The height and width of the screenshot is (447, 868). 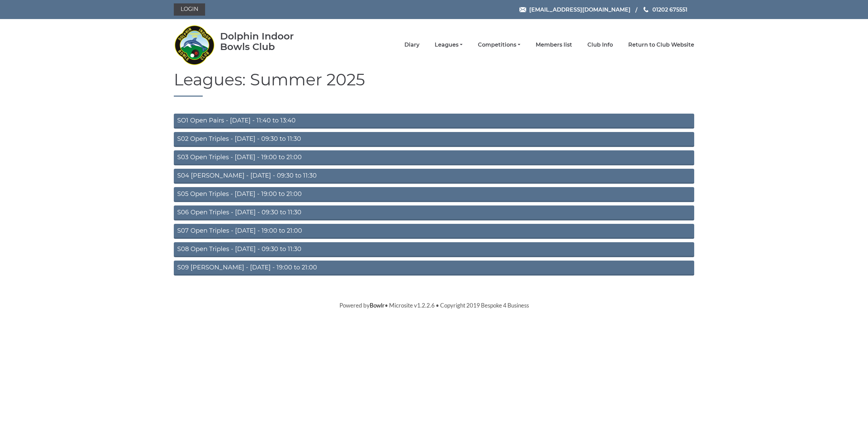 I want to click on span: 01202 675551, so click(x=670, y=9).